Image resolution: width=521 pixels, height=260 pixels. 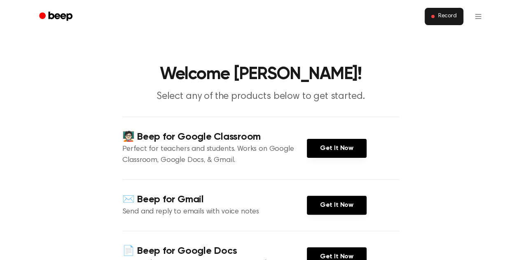 I want to click on h4: ✉️ Beep for Gmail, so click(x=215, y=199).